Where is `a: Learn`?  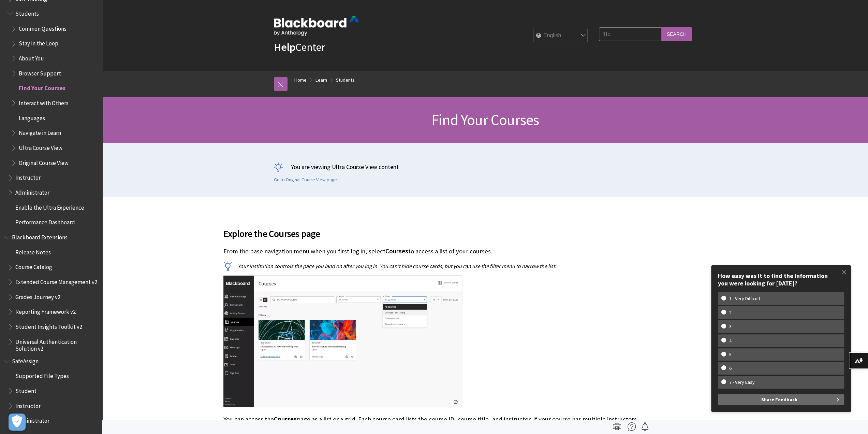 a: Learn is located at coordinates (321, 80).